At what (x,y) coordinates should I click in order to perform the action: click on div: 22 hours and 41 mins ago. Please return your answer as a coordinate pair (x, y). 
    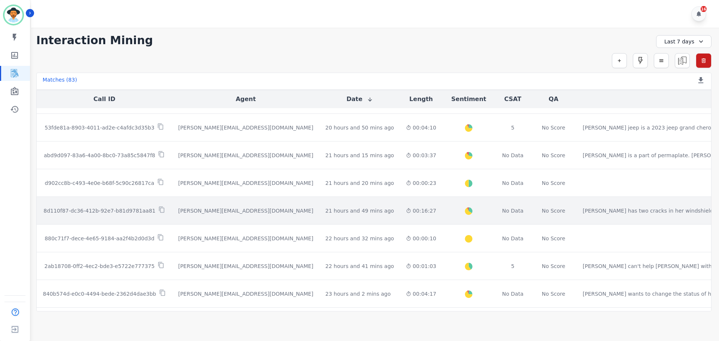
    Looking at the image, I should click on (360, 266).